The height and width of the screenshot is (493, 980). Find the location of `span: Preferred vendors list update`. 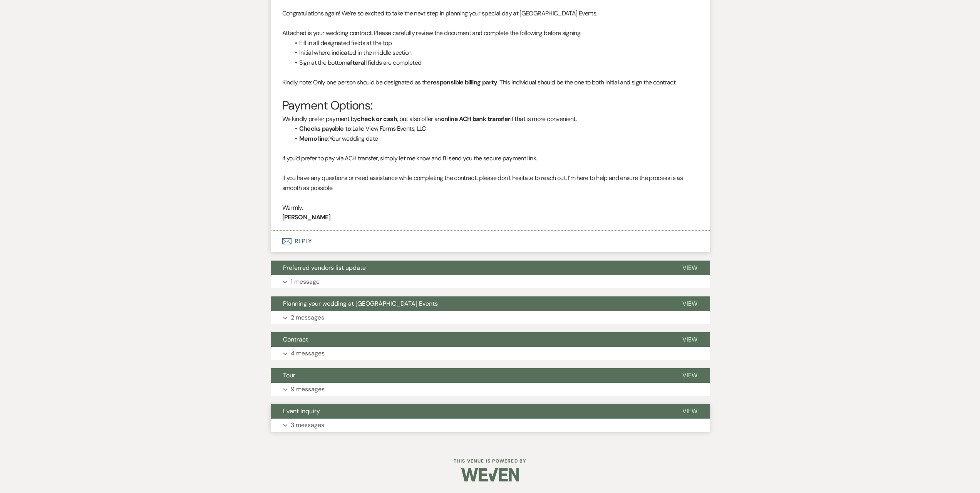

span: Preferred vendors list update is located at coordinates (324, 268).